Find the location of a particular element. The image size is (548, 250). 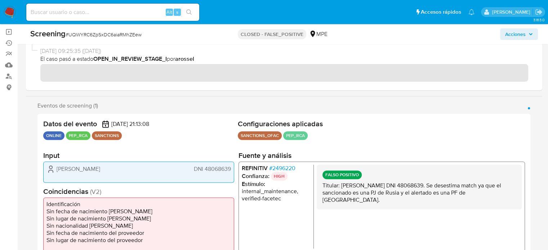

button: search-icon is located at coordinates (189, 12).